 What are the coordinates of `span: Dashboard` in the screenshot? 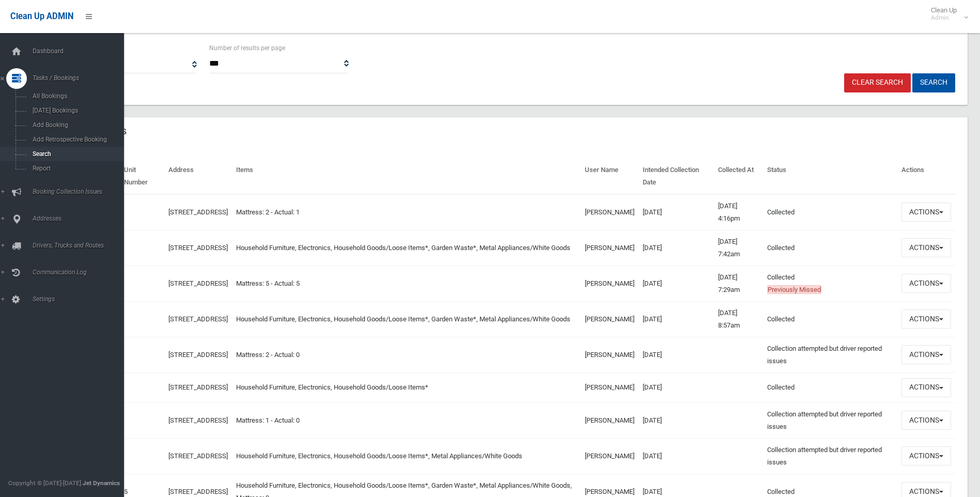 It's located at (80, 51).